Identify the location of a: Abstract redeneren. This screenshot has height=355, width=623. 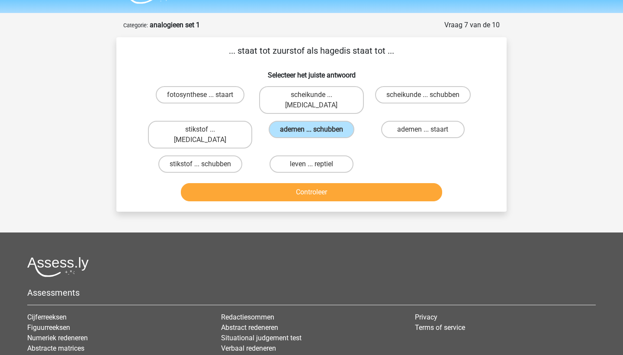
(250, 327).